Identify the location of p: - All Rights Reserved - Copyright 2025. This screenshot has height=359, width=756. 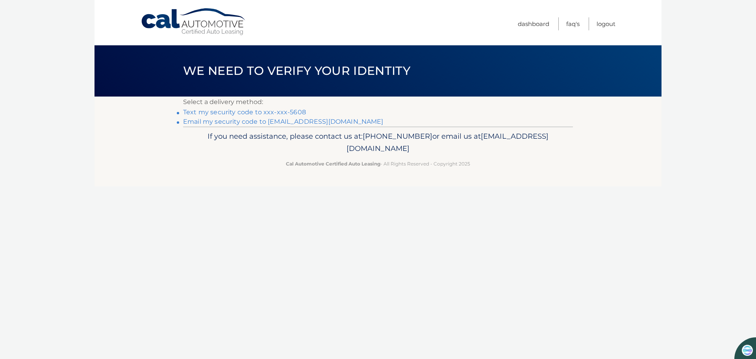
(378, 164).